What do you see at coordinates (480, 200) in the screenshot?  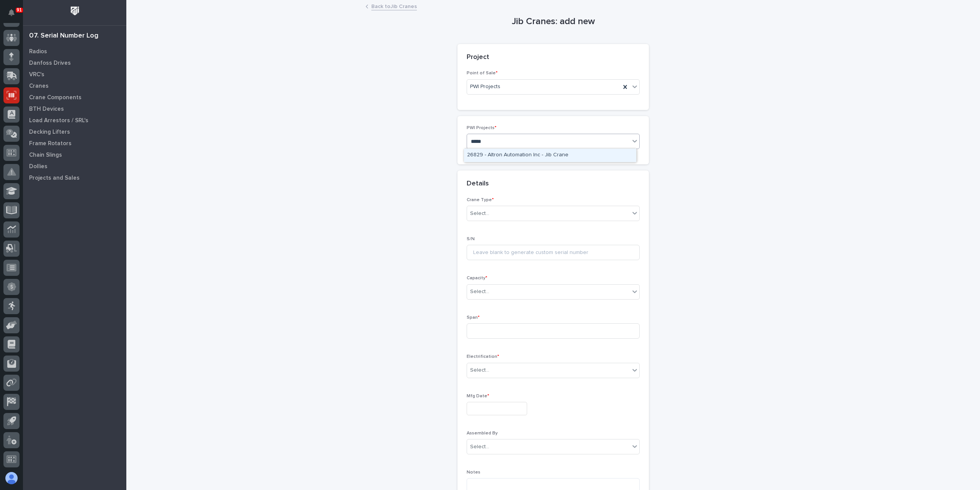 I see `span: Crane Type` at bounding box center [480, 200].